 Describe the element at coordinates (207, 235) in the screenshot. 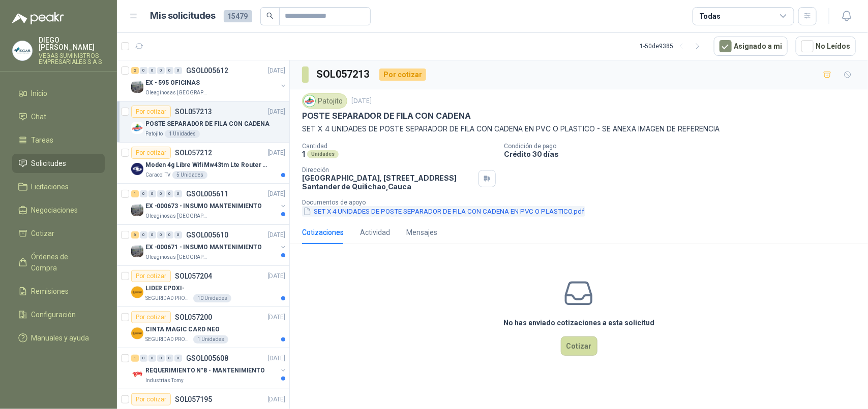

I see `p: GSOL005610` at that location.